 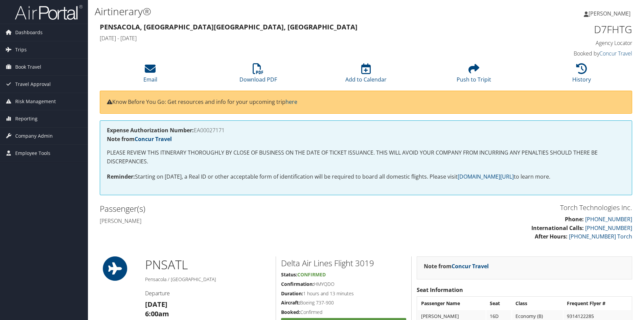 I want to click on p: PLEASE REVIEW THIS ITINERARY THOROUGHLY BY CLOSE OF BUSINESS ON THE DATE OF TICKET ISSUANCE. THIS..., so click(x=366, y=157).